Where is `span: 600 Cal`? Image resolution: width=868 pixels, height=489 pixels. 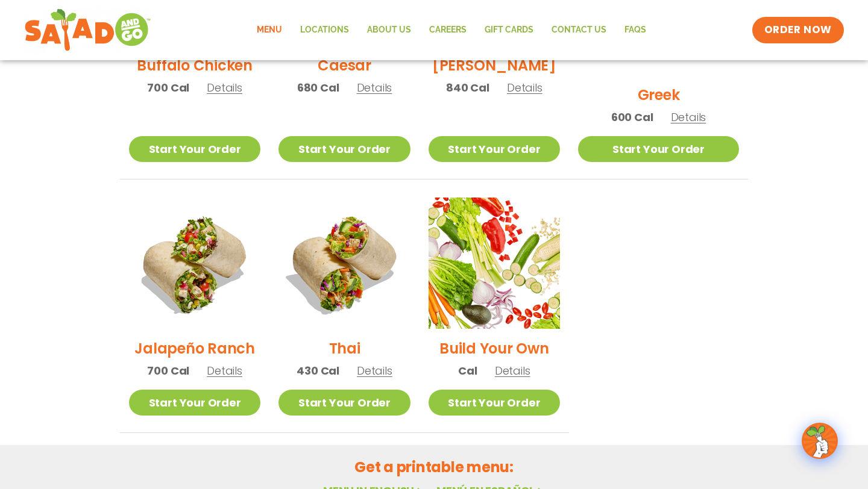 span: 600 Cal is located at coordinates (633, 117).